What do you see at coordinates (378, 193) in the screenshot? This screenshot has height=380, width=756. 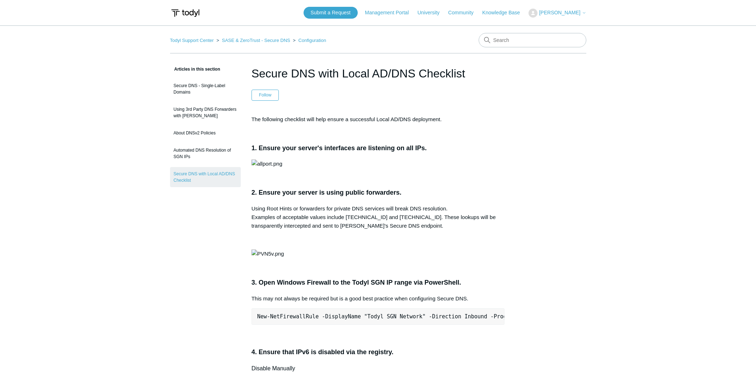 I see `h3: 2. Ensure your server is using public forwarders.` at bounding box center [378, 193].